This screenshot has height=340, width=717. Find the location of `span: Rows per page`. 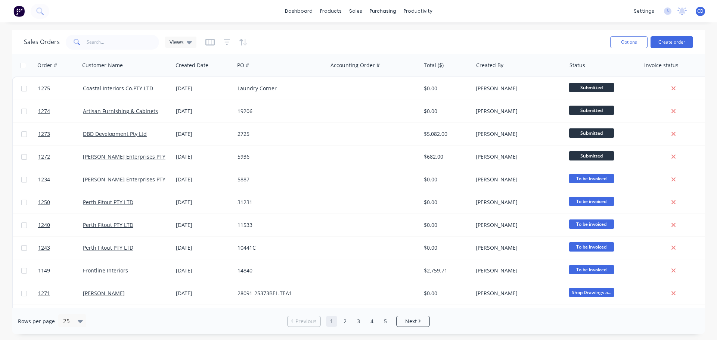

span: Rows per page is located at coordinates (36, 322).